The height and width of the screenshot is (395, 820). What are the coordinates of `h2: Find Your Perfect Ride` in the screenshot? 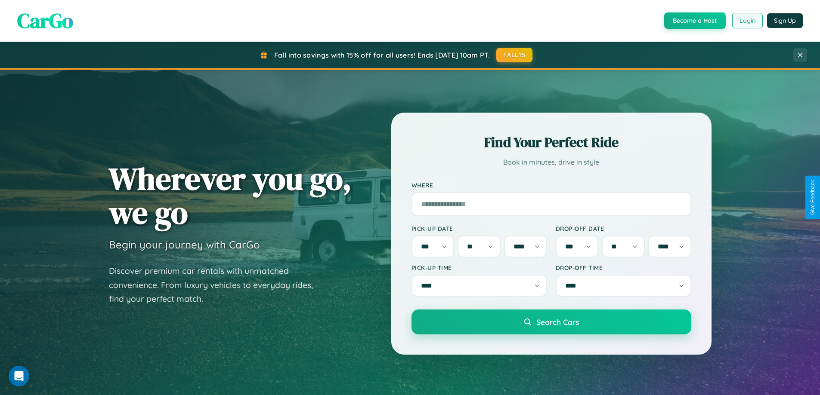 It's located at (551, 142).